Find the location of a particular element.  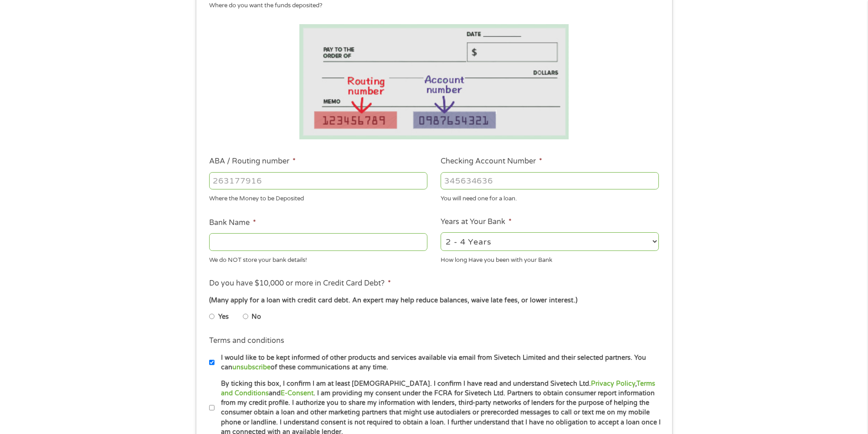

label: No is located at coordinates (256, 318).